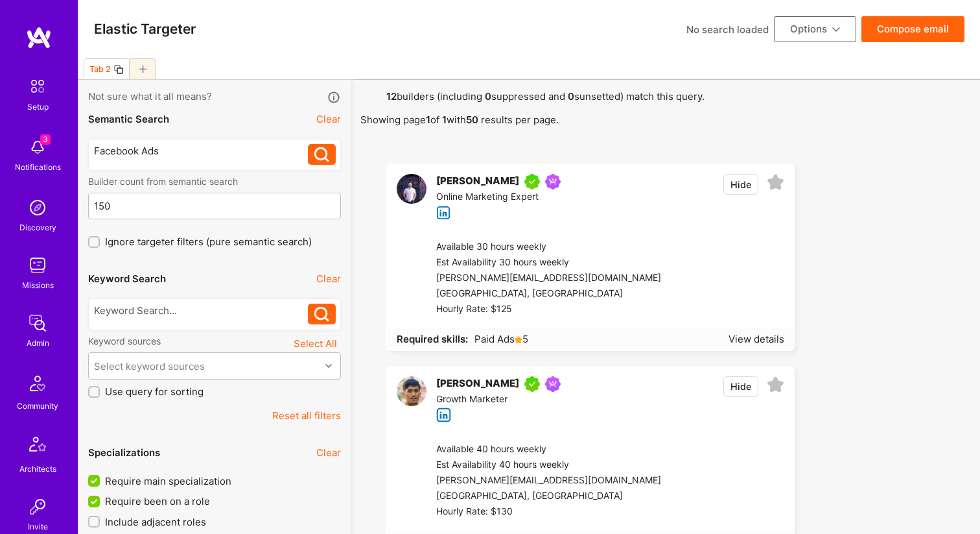 The image size is (980, 534). Describe the element at coordinates (548, 465) in the screenshot. I see `div: Est Availability 40 hours weekly` at that location.